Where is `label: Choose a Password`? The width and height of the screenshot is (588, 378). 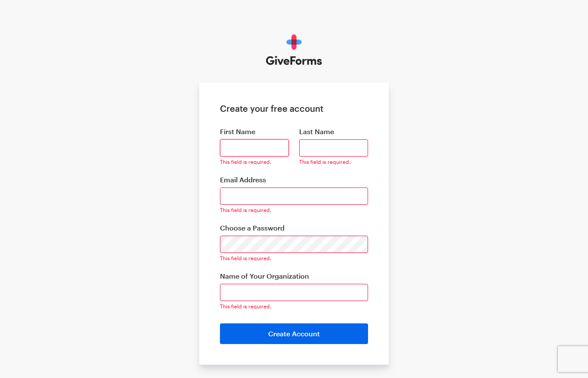 label: Choose a Password is located at coordinates (294, 228).